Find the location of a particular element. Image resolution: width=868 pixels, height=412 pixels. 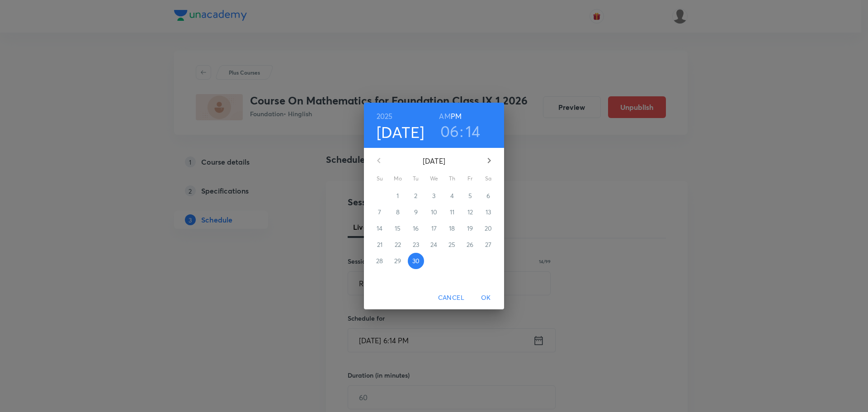

button: PM is located at coordinates (456, 116).